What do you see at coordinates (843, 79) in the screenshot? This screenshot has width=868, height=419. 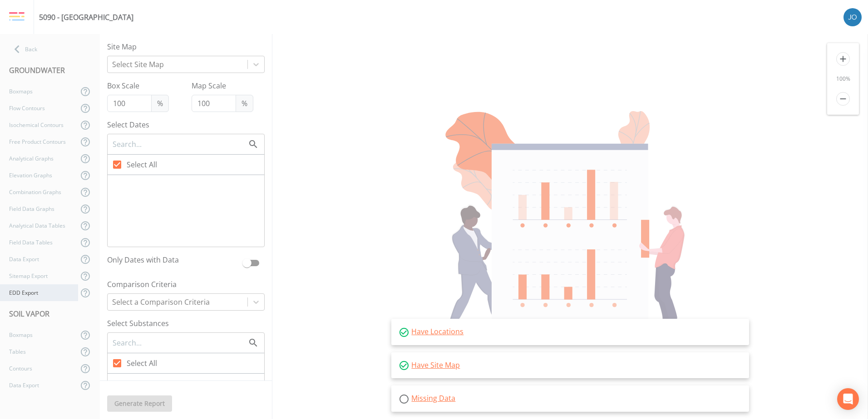 I see `div: 100 %` at bounding box center [843, 79].